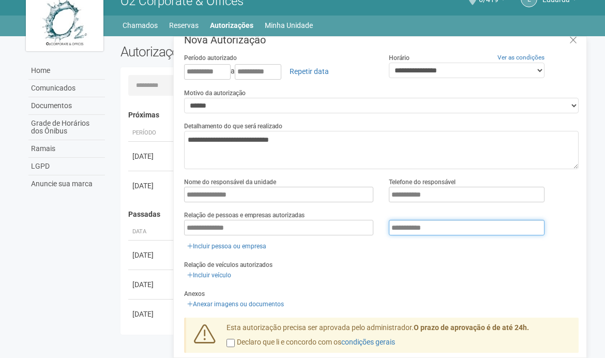  I want to click on a: Incluir pessoa ou empresa, so click(227, 246).